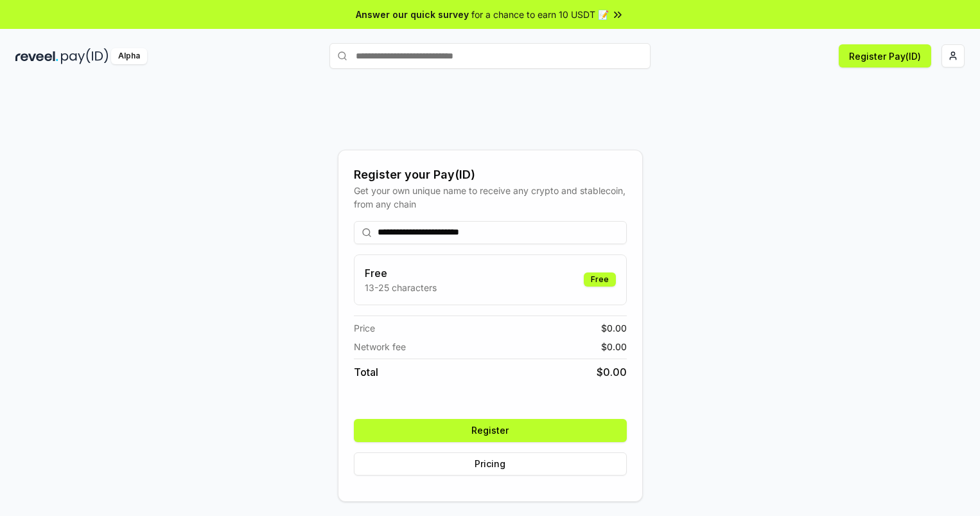 This screenshot has height=516, width=980. I want to click on button: Register Pay(ID), so click(885, 56).